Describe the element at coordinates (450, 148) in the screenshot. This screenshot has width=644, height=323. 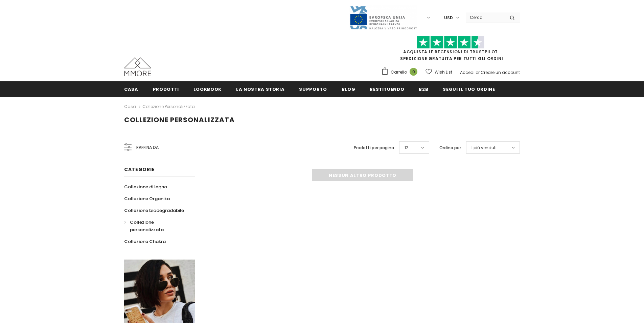
I see `label: Ordina per` at that location.